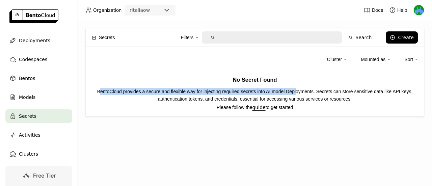 The height and width of the screenshot is (186, 432). I want to click on a: Secrets, so click(39, 116).